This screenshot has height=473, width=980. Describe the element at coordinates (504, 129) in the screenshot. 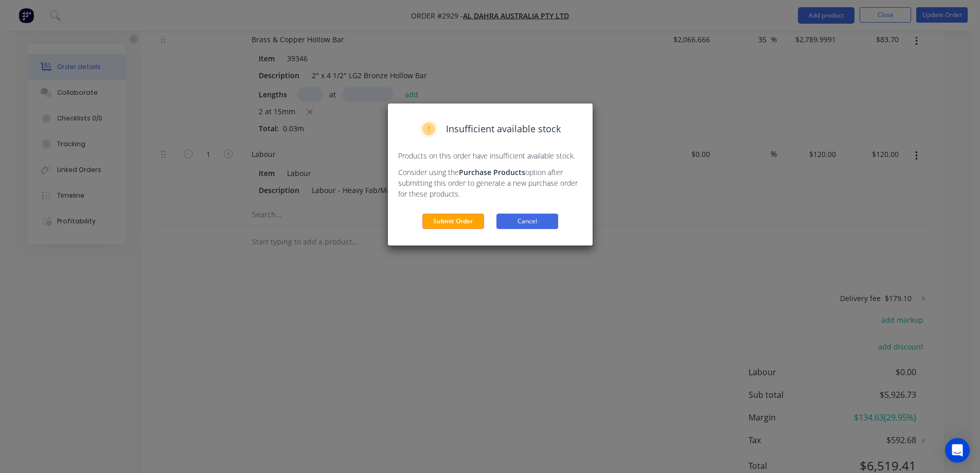

I see `span: Insufficient available stock` at that location.